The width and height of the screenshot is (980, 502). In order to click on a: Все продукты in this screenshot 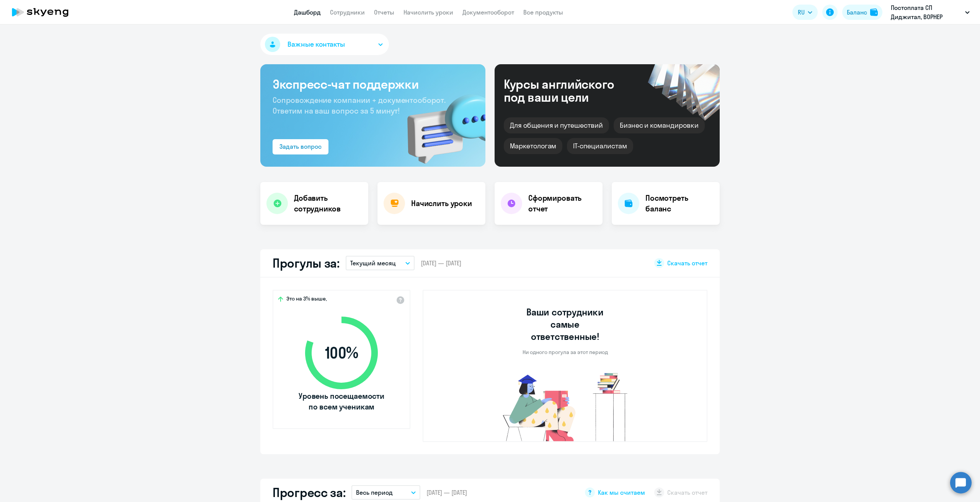, I will do `click(543, 12)`.